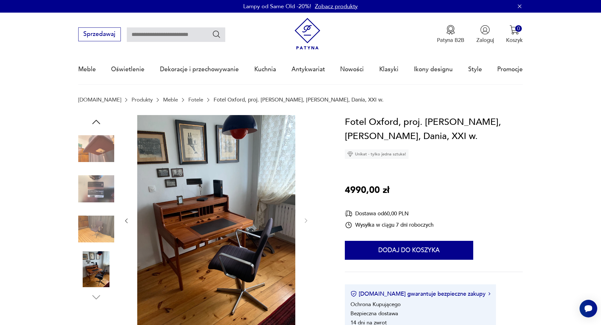 This screenshot has width=601, height=325. Describe the element at coordinates (450, 34) in the screenshot. I see `a: Ikona medaluPatyna B2B` at that location.